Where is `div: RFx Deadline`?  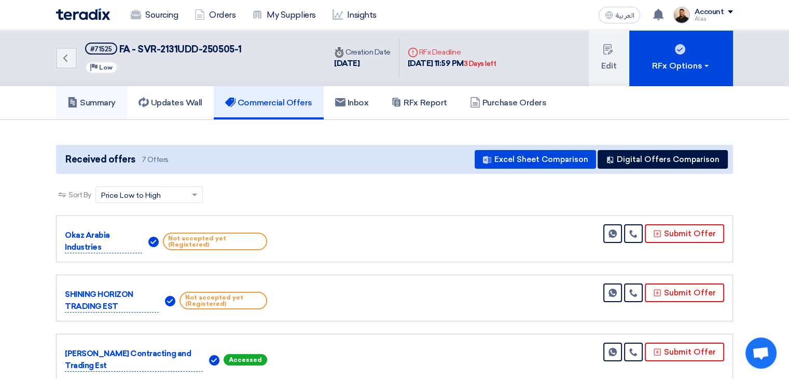
div: RFx Deadline is located at coordinates (452, 52).